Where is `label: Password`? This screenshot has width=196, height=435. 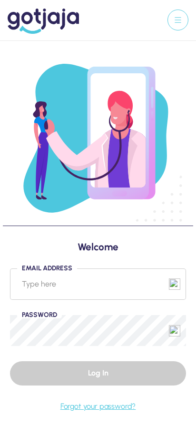
label: Password is located at coordinates (40, 315).